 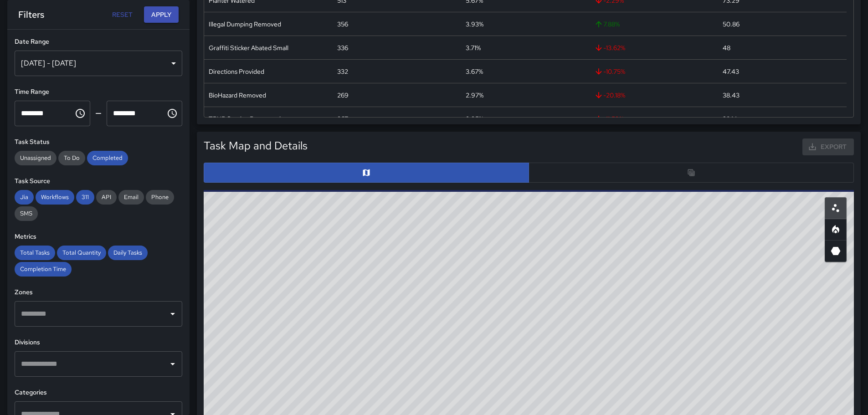 I want to click on div: 356, so click(x=342, y=24).